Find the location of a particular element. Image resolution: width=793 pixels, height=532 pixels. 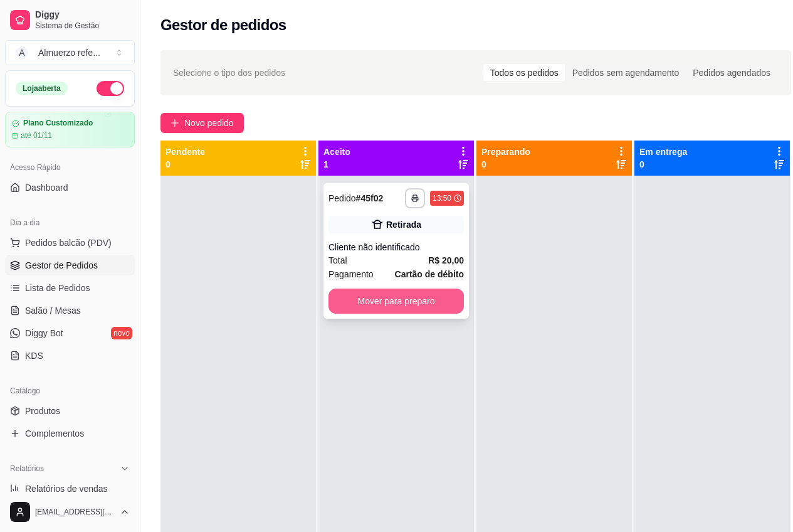

div: Cliente não identificado is located at coordinates (396, 247).